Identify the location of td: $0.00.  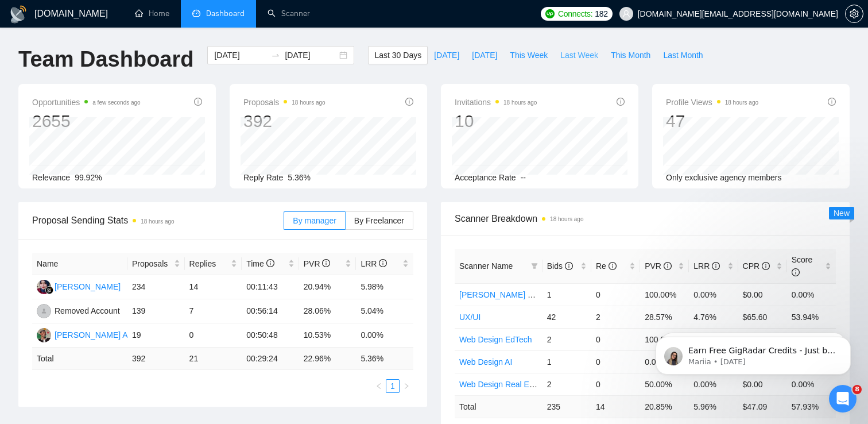
(762, 294).